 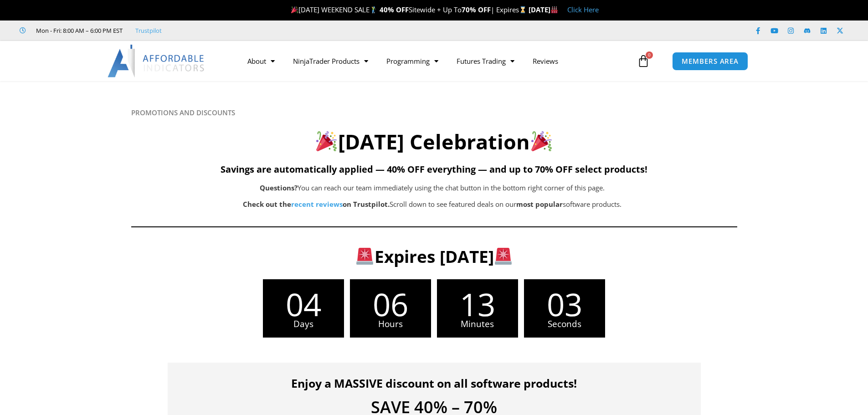 I want to click on span: 06, so click(x=390, y=304).